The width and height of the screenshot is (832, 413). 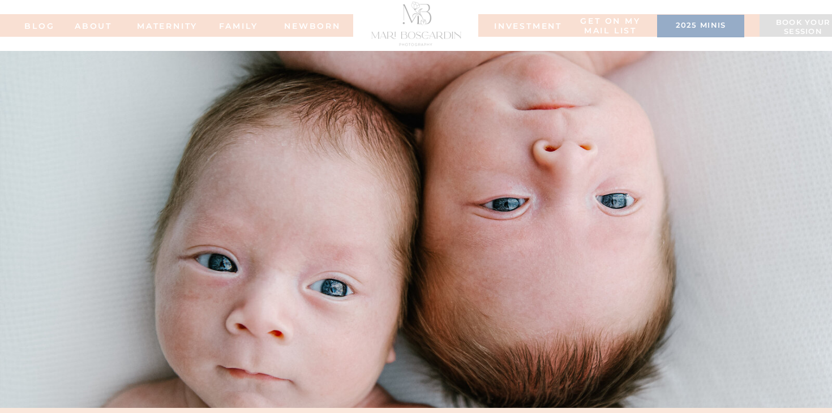 I want to click on nav: BLOG, so click(x=40, y=25).